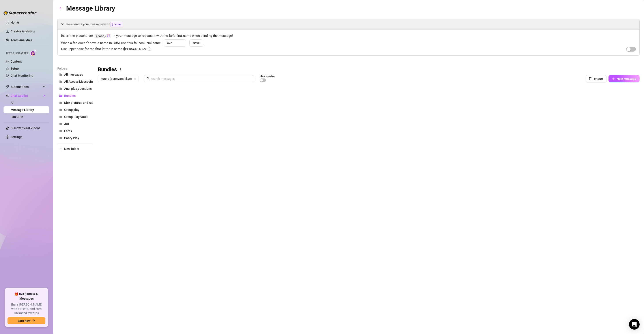 This screenshot has height=334, width=644. Describe the element at coordinates (196, 43) in the screenshot. I see `button: Save` at that location.